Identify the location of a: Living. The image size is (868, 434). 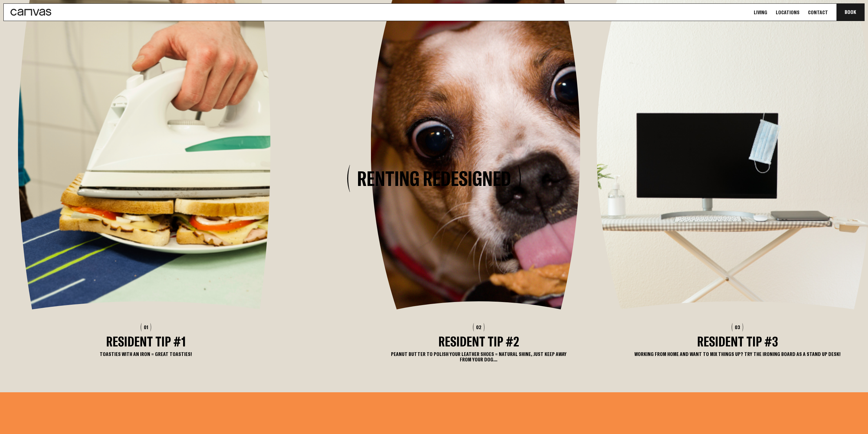
(760, 12).